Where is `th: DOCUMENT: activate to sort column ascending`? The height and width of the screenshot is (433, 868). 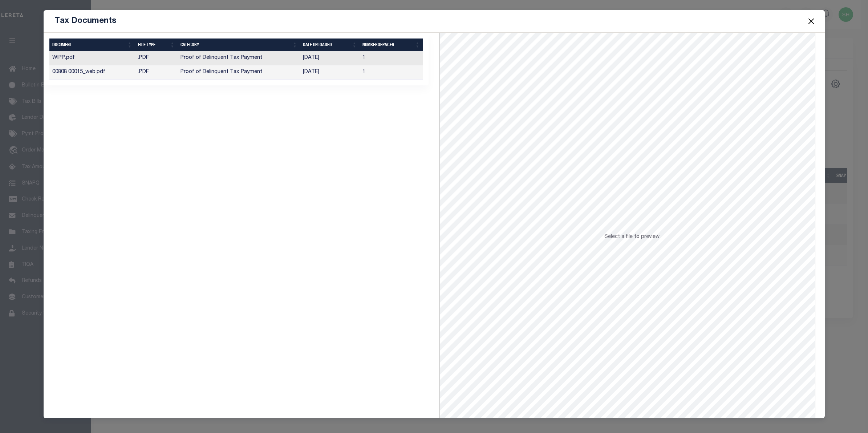 th: DOCUMENT: activate to sort column ascending is located at coordinates (92, 45).